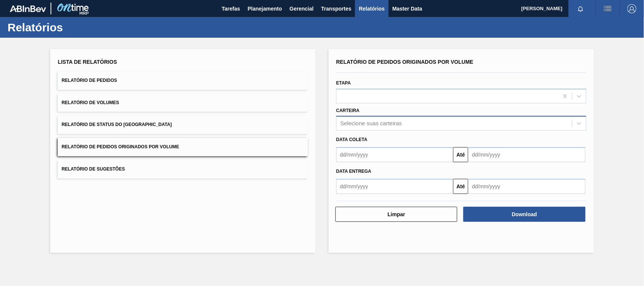 The image size is (644, 286). What do you see at coordinates (231, 9) in the screenshot?
I see `span: Tarefas` at bounding box center [231, 9].